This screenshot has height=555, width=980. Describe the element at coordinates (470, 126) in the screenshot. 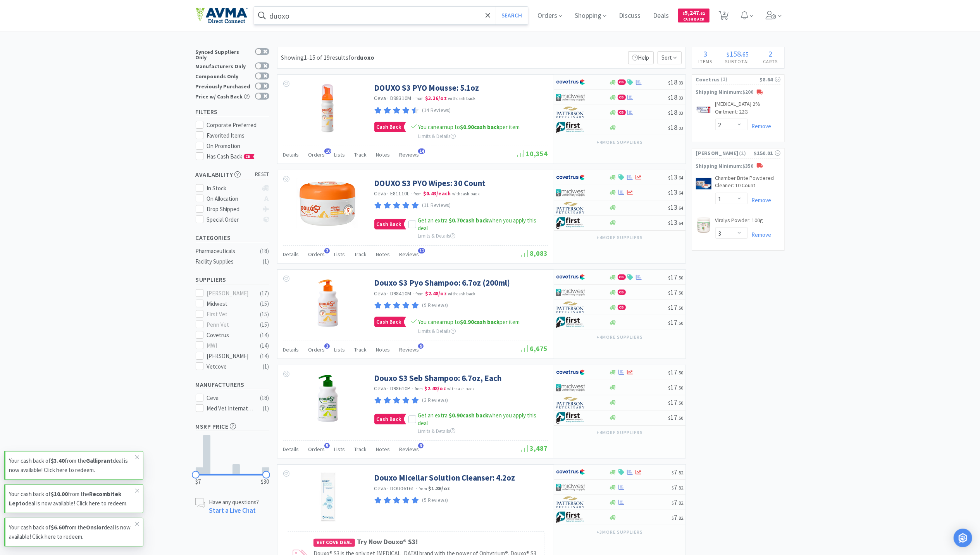

I see `span: You can earn up to per item` at that location.